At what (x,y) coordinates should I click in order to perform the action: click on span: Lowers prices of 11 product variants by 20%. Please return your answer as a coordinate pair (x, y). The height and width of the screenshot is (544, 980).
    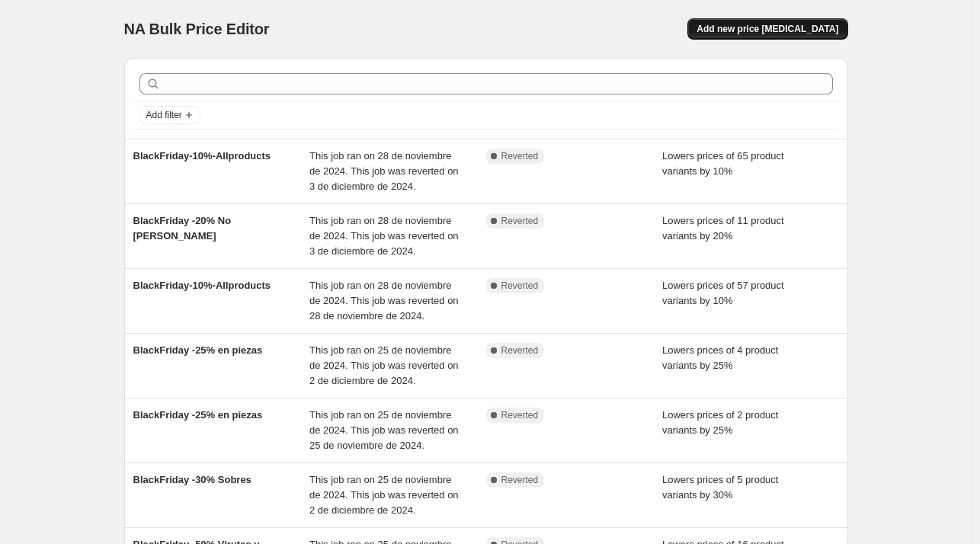
    Looking at the image, I should click on (723, 228).